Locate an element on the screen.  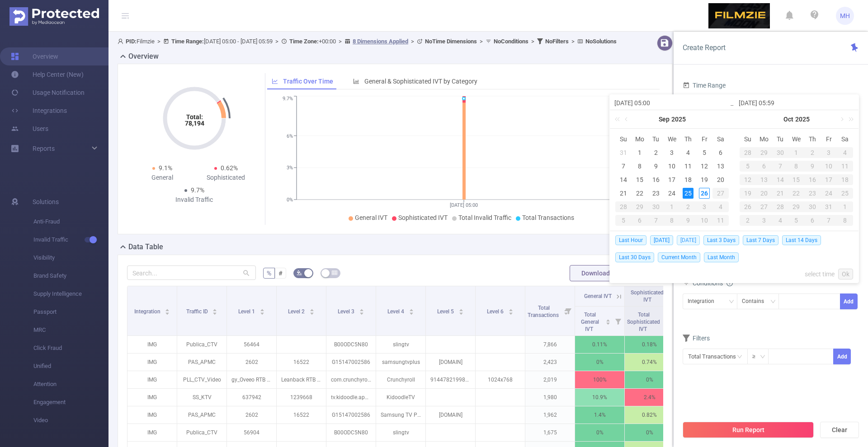
span: Last 30 Days is located at coordinates (634, 258).